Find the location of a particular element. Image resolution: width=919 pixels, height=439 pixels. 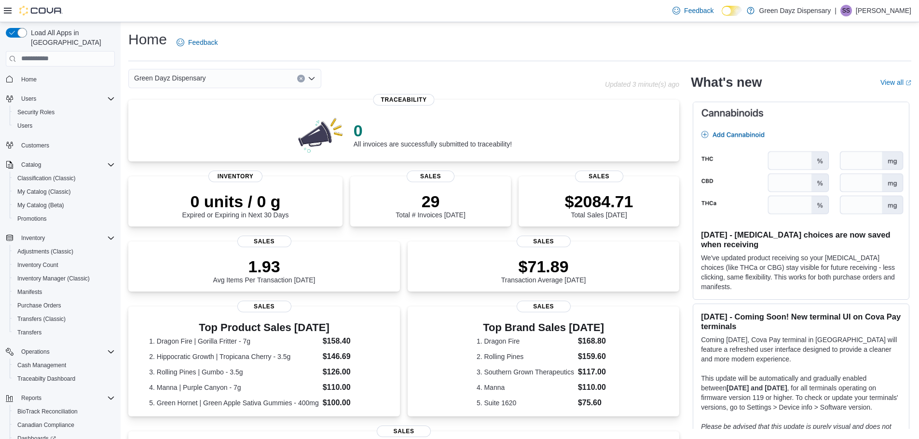

button: Inventory Count is located at coordinates (64, 265).